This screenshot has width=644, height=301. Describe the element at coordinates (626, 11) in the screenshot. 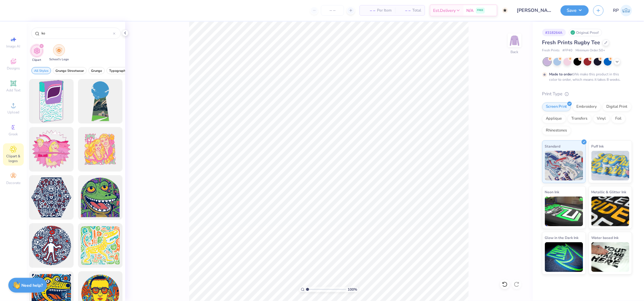

I see `img: Rose Pineda` at that location.